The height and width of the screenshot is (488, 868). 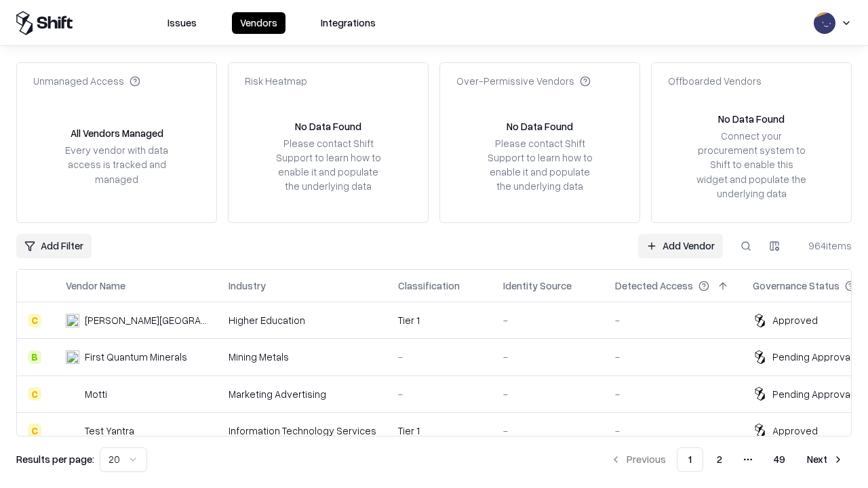 What do you see at coordinates (135, 357) in the screenshot?
I see `div: First Quantum Minerals` at bounding box center [135, 357].